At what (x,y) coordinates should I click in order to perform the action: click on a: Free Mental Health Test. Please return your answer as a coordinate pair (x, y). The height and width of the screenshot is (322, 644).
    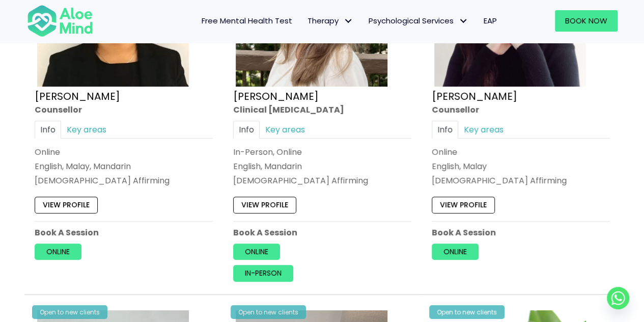
    Looking at the image, I should click on (247, 21).